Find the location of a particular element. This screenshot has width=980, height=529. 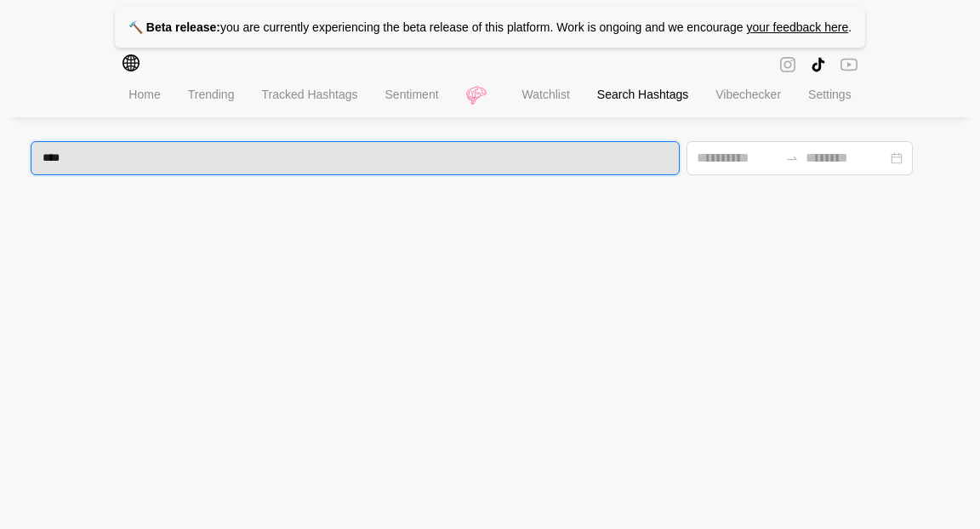

strong: 🔨 Beta release: is located at coordinates (175, 28).